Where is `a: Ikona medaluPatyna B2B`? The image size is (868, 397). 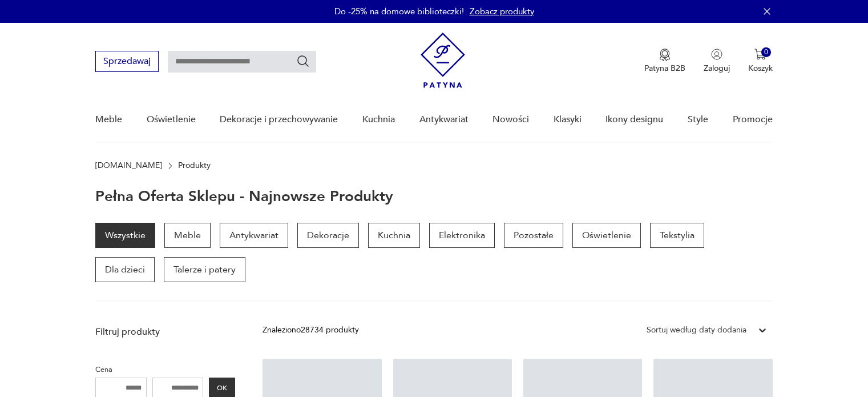
a: Ikona medaluPatyna B2B is located at coordinates (665, 61).